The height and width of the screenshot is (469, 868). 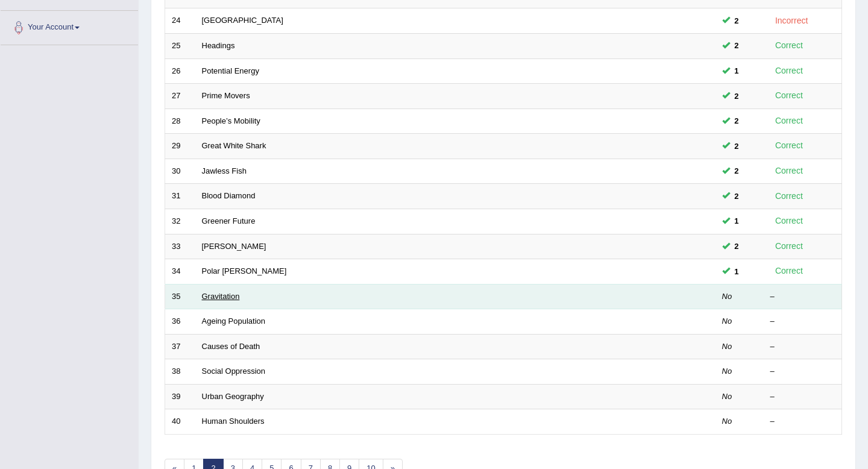 I want to click on td: 38, so click(x=180, y=372).